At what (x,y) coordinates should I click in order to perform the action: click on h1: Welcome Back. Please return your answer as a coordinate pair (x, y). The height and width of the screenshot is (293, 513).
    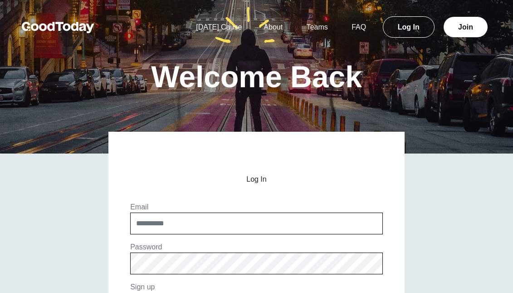
    Looking at the image, I should click on (257, 77).